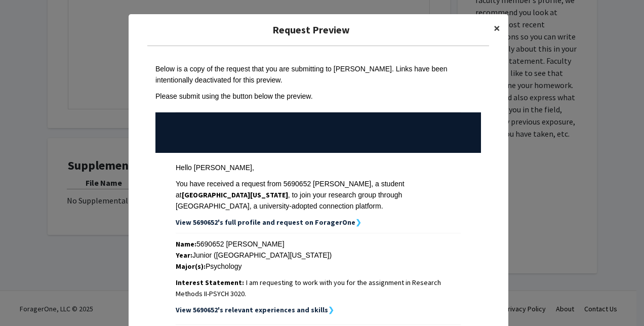  I want to click on span: I am requesting to work with you for the assignment in Research Methods II-PSYCH 3020., so click(308, 288).